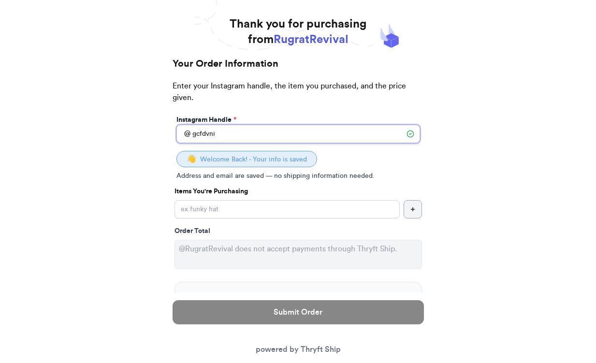 The image size is (596, 363). What do you see at coordinates (298, 176) in the screenshot?
I see `p: Address and email are saved — no shipping information needed.` at bounding box center [298, 176].